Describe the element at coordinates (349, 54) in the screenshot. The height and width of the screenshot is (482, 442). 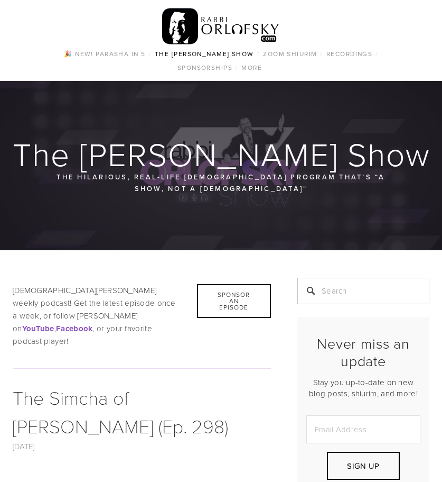
I see `a: Recordings` at that location.